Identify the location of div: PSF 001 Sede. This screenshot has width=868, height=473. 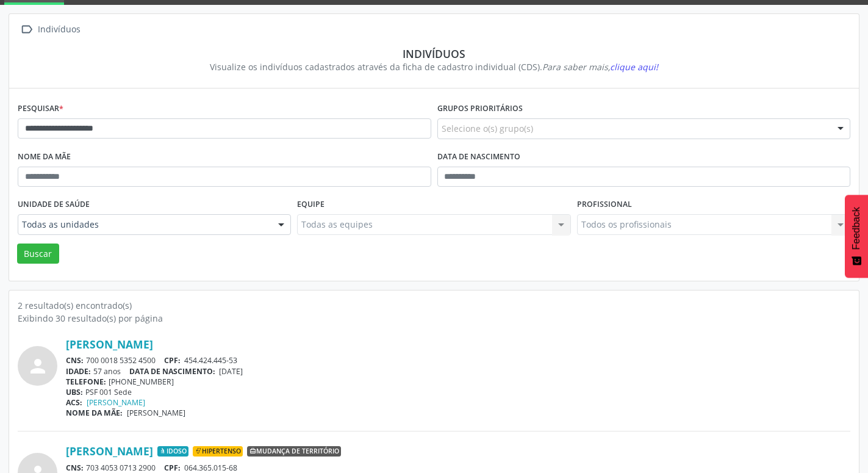
(458, 392).